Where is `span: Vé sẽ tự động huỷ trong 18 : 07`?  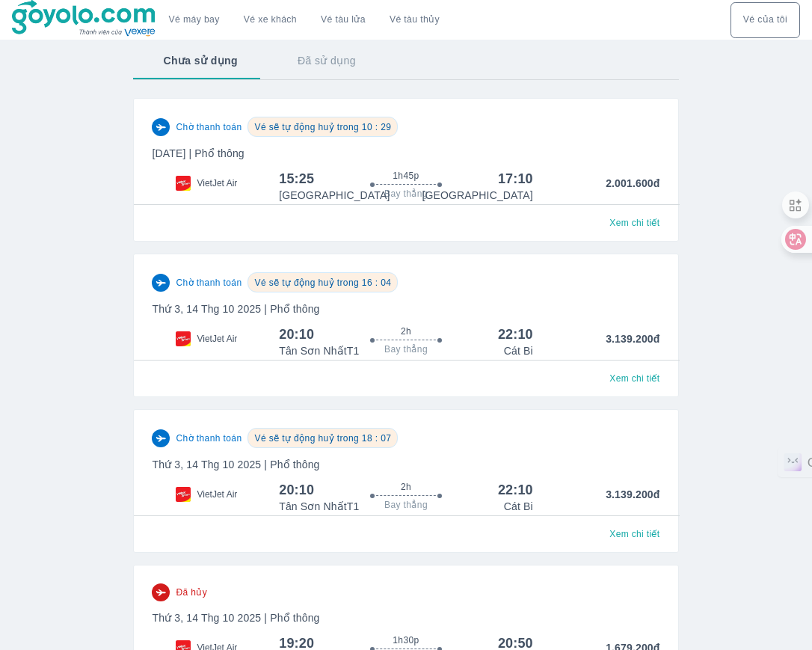 span: Vé sẽ tự động huỷ trong 18 : 07 is located at coordinates (322, 439).